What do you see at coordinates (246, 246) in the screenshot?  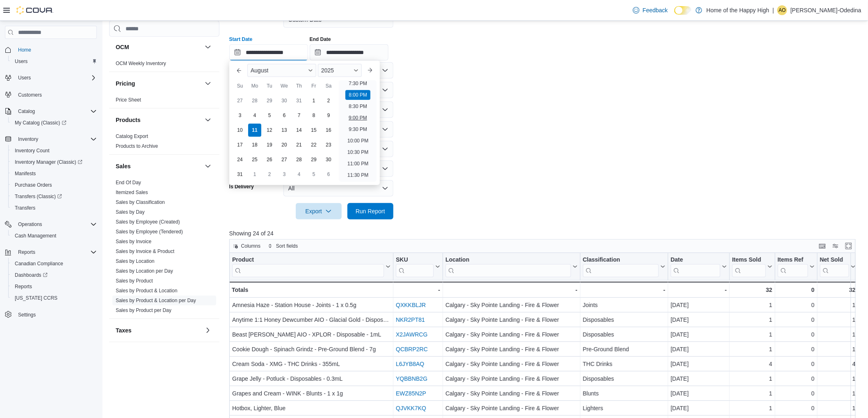 I see `button: Columns` at bounding box center [246, 246].